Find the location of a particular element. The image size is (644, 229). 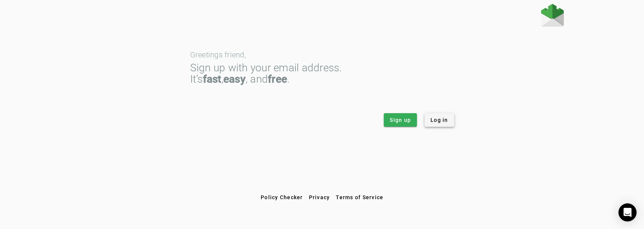

span: Policy Checker is located at coordinates (282, 197).